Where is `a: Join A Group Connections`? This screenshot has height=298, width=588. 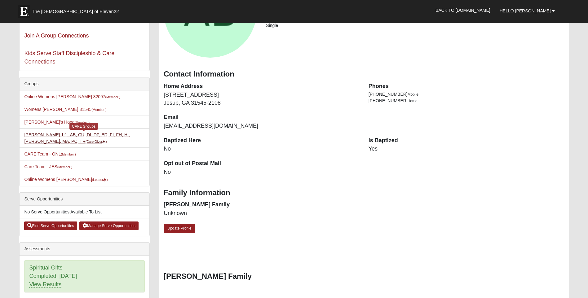 a: Join A Group Connections is located at coordinates (56, 36).